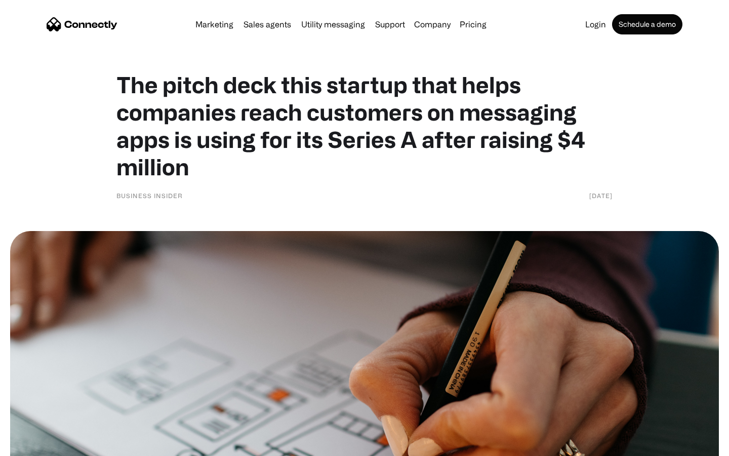 The width and height of the screenshot is (729, 456). What do you see at coordinates (214, 24) in the screenshot?
I see `a: Marketing` at bounding box center [214, 24].